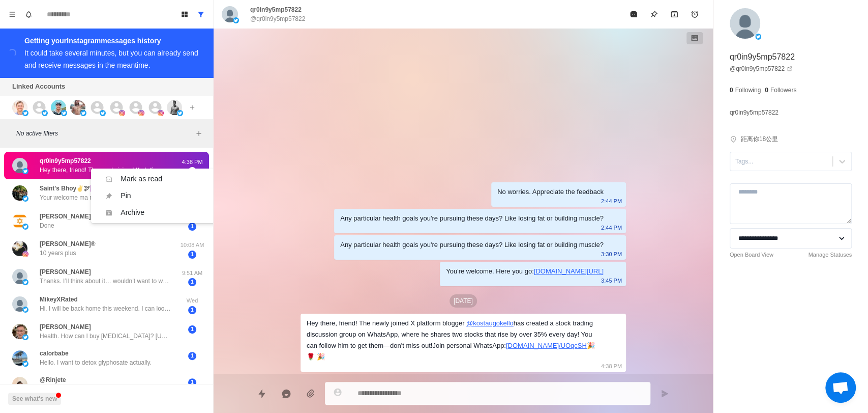 The image size is (868, 413). Describe the element at coordinates (35, 399) in the screenshot. I see `button: See what's new` at that location.